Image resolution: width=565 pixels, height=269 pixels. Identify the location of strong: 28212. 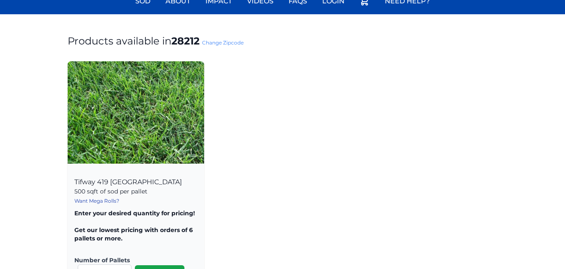
(185, 41).